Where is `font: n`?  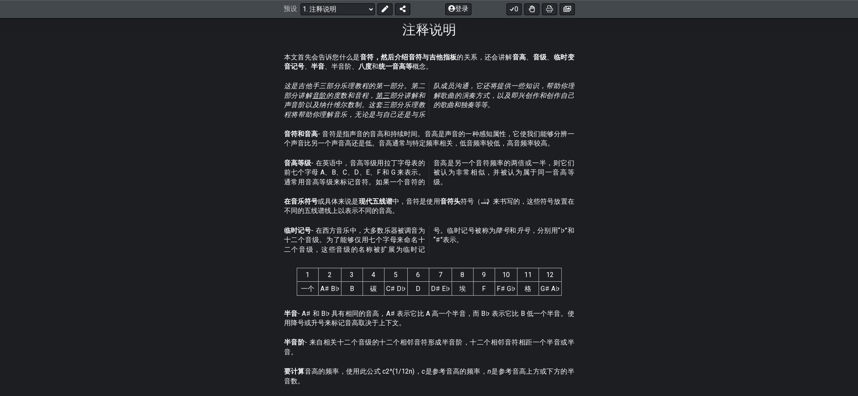
font: n is located at coordinates (489, 371).